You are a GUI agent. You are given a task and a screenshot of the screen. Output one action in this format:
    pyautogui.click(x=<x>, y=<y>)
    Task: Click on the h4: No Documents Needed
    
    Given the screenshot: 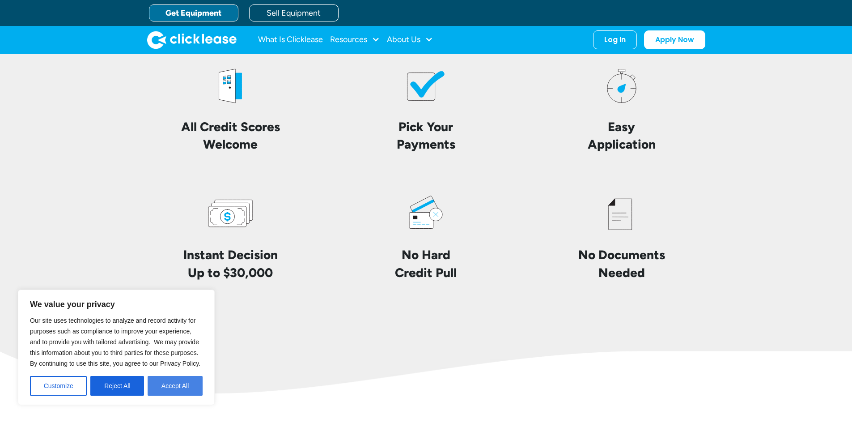 What is the action you would take?
    pyautogui.click(x=622, y=263)
    